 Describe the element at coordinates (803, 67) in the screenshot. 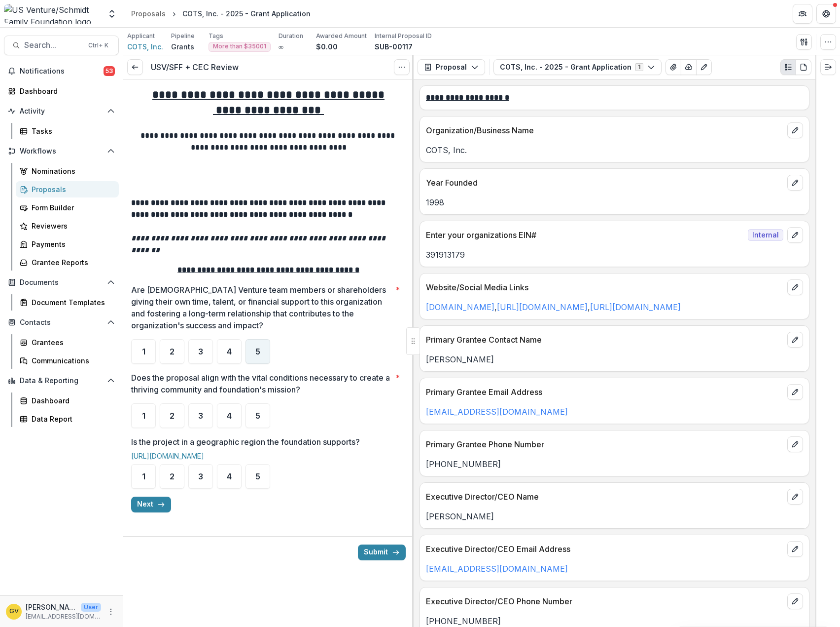

I see `button: PDF view` at that location.